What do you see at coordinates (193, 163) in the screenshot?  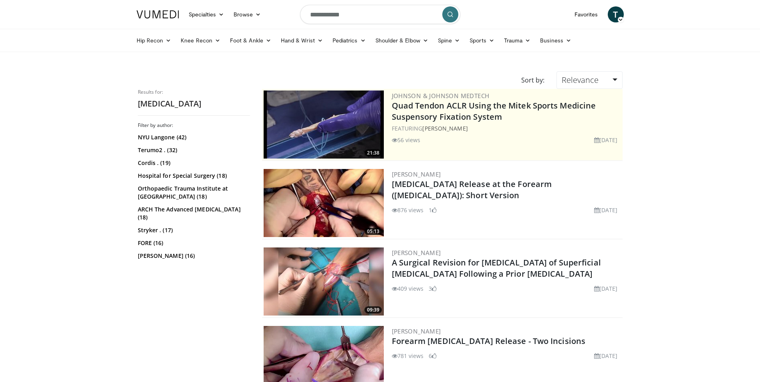 I see `a: Cordis . (19)` at bounding box center [193, 163].